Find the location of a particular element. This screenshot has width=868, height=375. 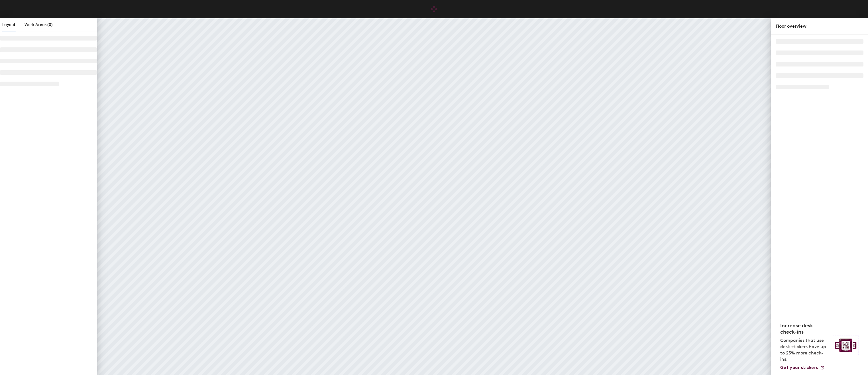

img: Sticker logo is located at coordinates (846, 345).